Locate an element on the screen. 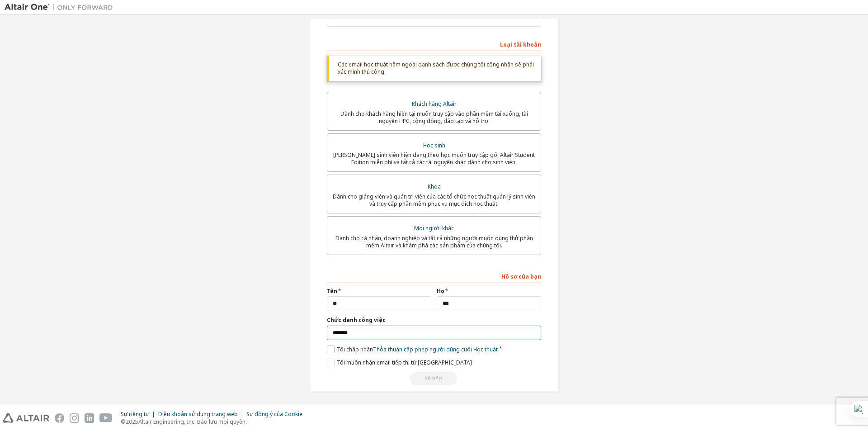 This screenshot has height=431, width=868. font: Thỏa thuận cấp phép người dùng cuối is located at coordinates (422, 349).